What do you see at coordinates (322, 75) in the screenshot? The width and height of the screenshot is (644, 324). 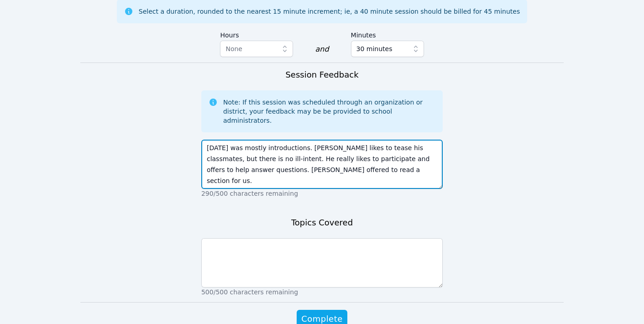 I see `h3: Session Feedback` at bounding box center [322, 75].